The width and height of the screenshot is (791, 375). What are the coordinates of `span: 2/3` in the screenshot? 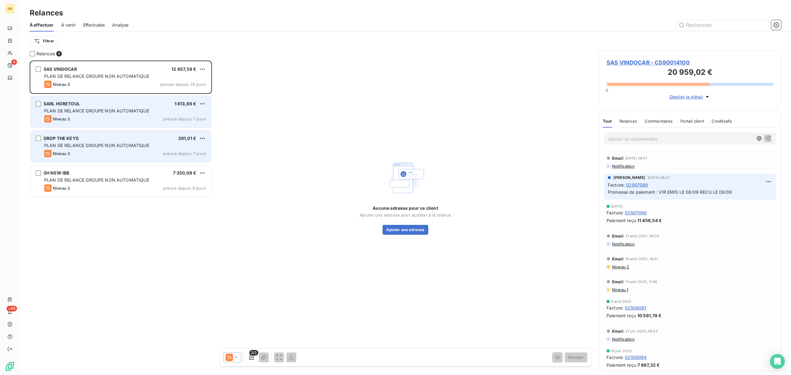 It's located at (254, 353).